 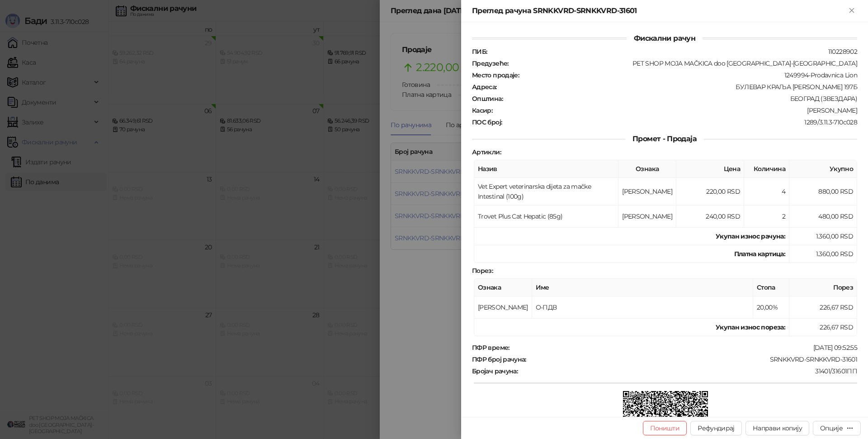 What do you see at coordinates (479, 52) in the screenshot?
I see `strong: ПИБ :` at bounding box center [479, 52].